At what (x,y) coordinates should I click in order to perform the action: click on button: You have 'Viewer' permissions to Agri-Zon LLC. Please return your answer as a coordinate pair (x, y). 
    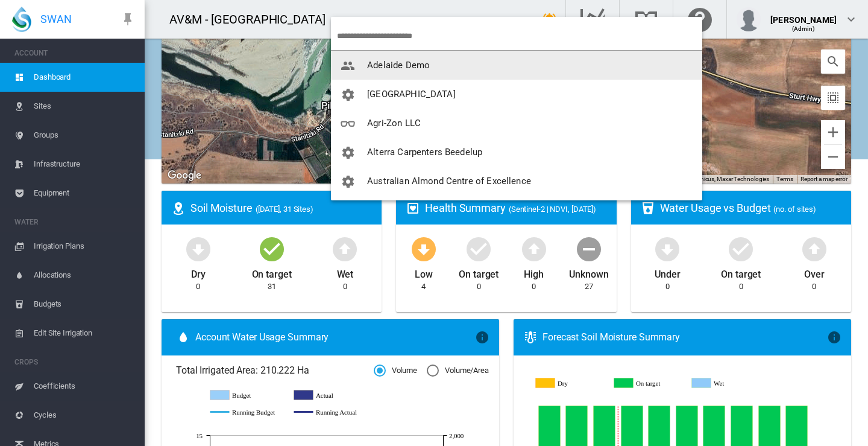
    Looking at the image, I should click on (516, 123).